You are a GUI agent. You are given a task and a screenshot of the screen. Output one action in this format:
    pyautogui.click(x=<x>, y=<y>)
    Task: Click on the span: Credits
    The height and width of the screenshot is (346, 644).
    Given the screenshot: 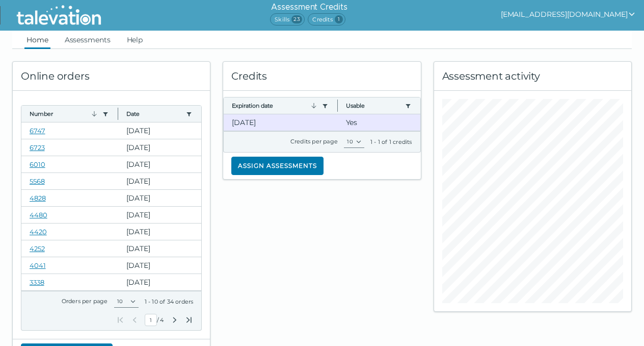 What is the action you would take?
    pyautogui.click(x=327, y=19)
    